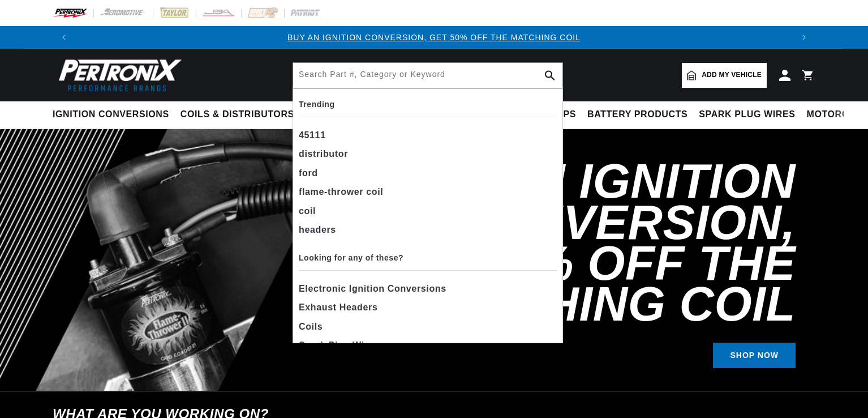 Image resolution: width=868 pixels, height=418 pixels. Describe the element at coordinates (434, 37) in the screenshot. I see `div: Announcement` at that location.